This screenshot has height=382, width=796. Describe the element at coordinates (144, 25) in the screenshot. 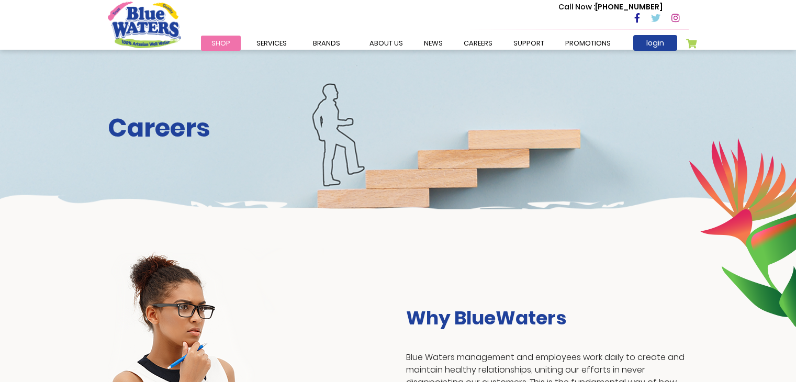

I see `a: store logo` at that location.